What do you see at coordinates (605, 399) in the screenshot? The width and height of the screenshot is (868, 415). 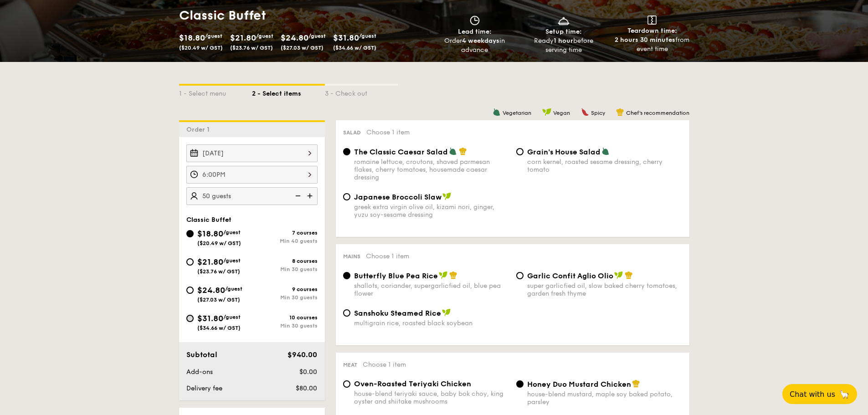 I see `div: house-blend mustard, maple soy baked potato, parsley` at bounding box center [605, 399].